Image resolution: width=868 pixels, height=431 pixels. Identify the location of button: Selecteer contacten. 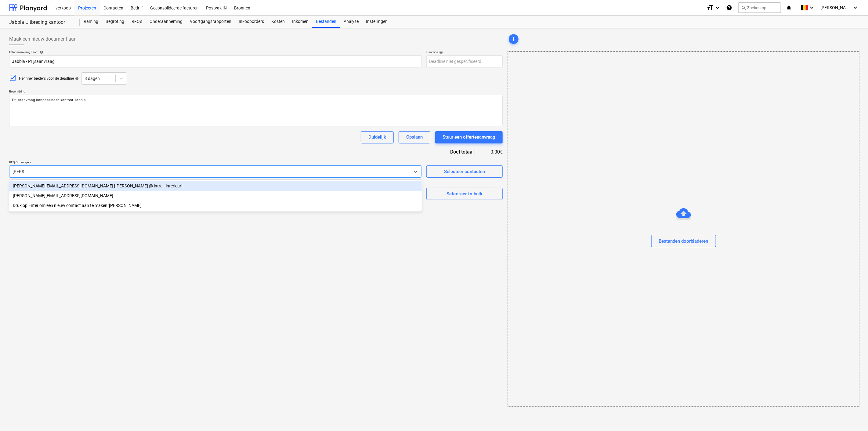
(465, 172).